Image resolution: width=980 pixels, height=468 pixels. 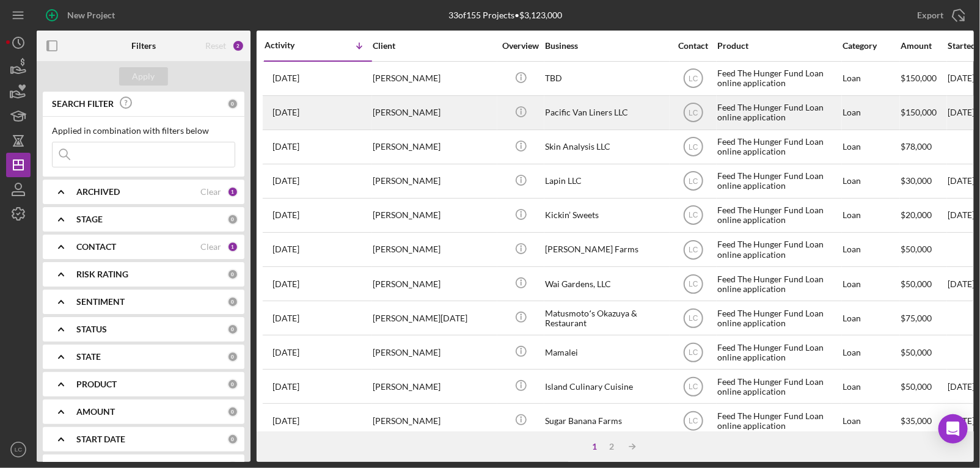 What do you see at coordinates (82, 15) in the screenshot?
I see `button: New Project` at bounding box center [82, 15].